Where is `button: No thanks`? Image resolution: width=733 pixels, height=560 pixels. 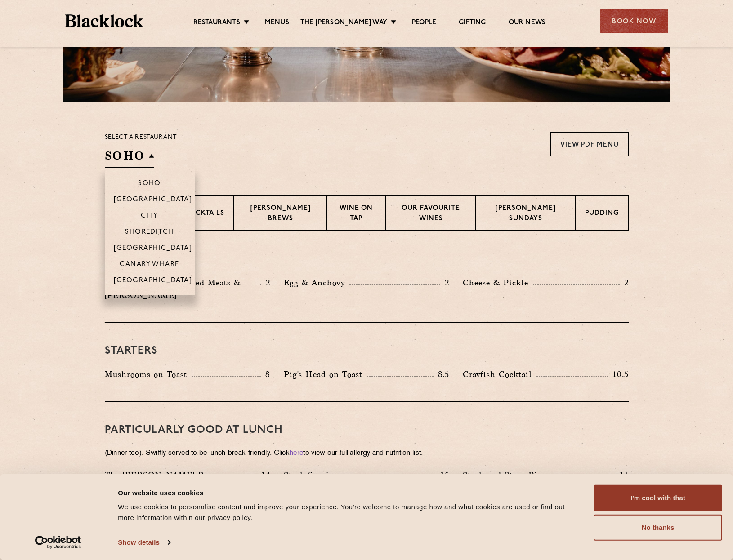 button: No thanks is located at coordinates (658, 527).